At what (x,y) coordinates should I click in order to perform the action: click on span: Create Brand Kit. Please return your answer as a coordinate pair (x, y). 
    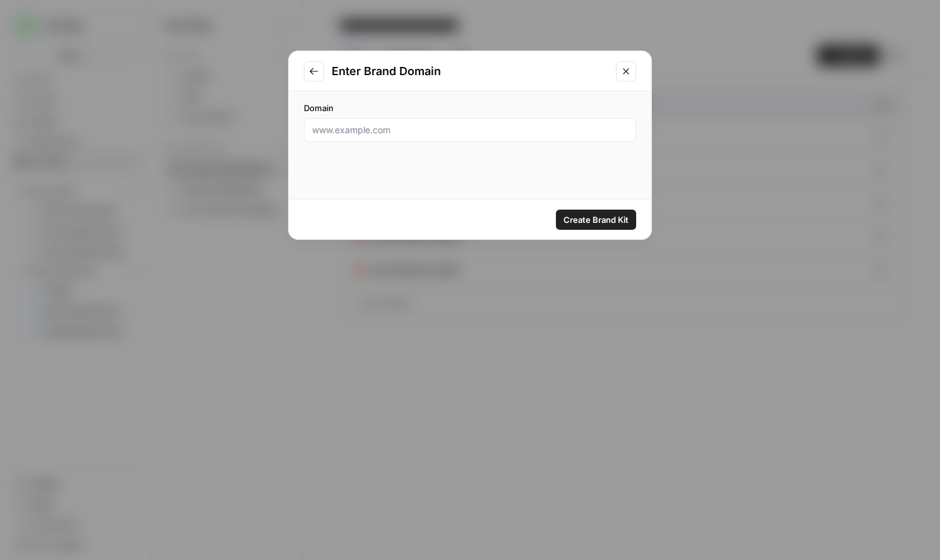
    Looking at the image, I should click on (595, 220).